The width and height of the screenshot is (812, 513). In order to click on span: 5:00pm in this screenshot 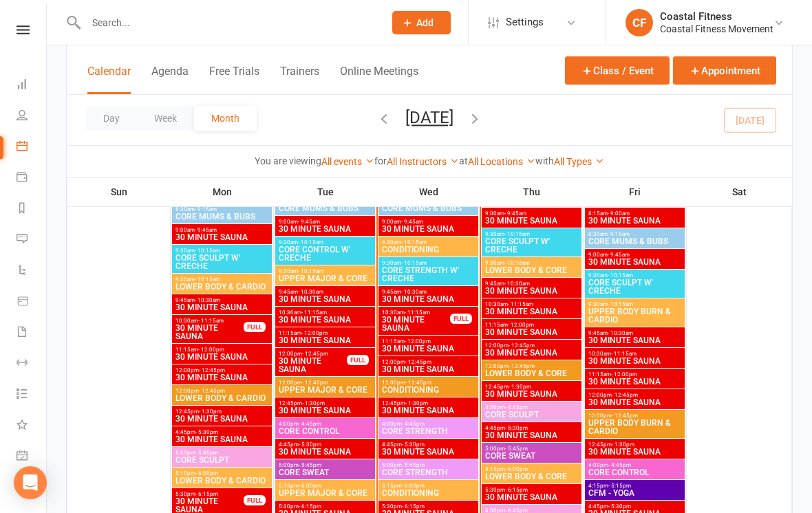, I will do `click(428, 465)`.